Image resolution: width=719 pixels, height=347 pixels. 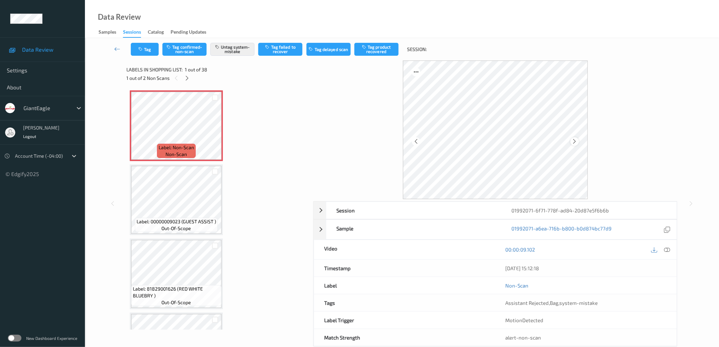 I want to click on button: Tag, so click(x=145, y=49).